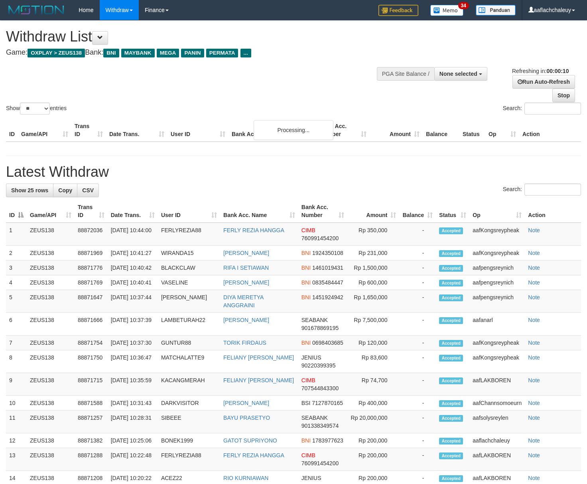  Describe the element at coordinates (447, 10) in the screenshot. I see `img: Button%20Memo.svg` at that location.